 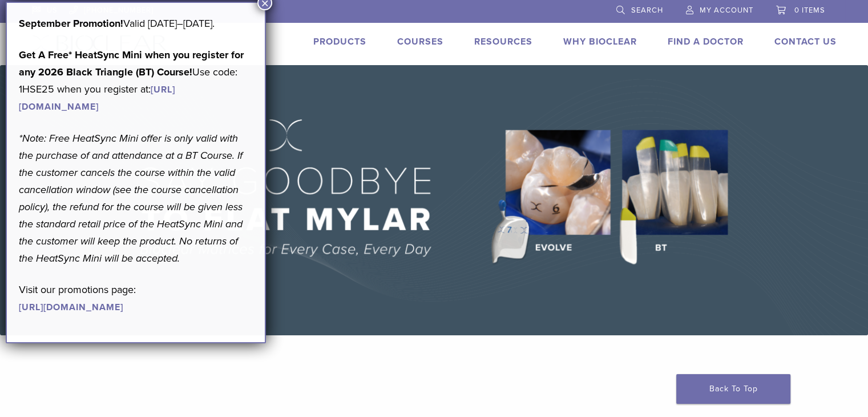 What do you see at coordinates (131, 198) in the screenshot?
I see `em: *Note: Free HeatSync Mini offer is only valid with the purchase of and attendance at a BT Course....` at bounding box center [131, 198].